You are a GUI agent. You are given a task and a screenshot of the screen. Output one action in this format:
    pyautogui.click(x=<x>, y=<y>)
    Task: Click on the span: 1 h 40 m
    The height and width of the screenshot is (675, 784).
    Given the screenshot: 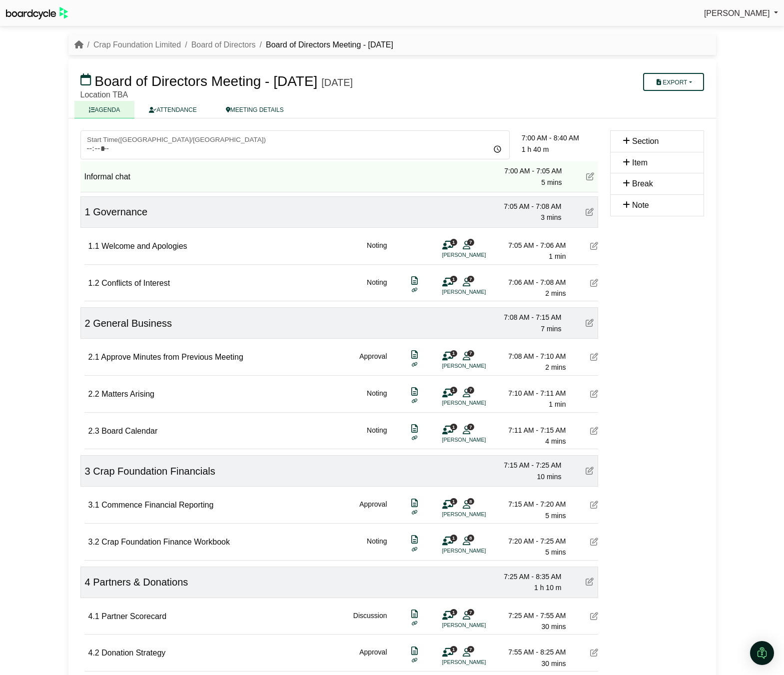 What is the action you would take?
    pyautogui.click(x=535, y=150)
    